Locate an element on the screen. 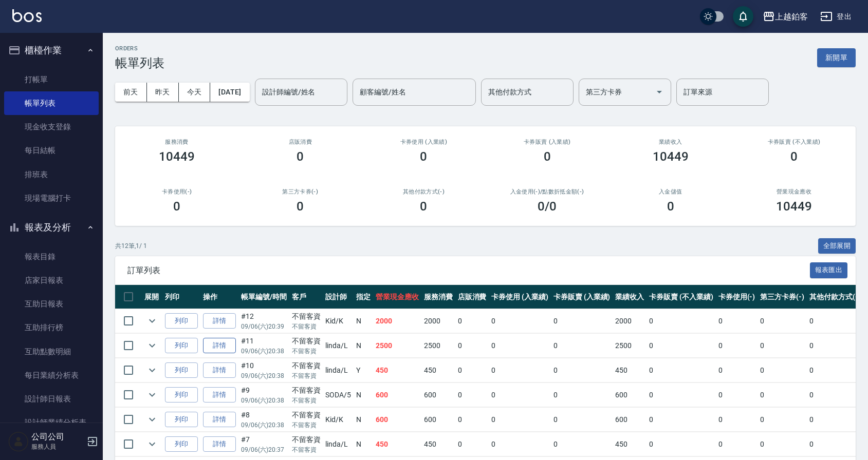 This screenshot has height=460, width=868. th: 卡券販賣 (不入業績) is located at coordinates (681, 297).